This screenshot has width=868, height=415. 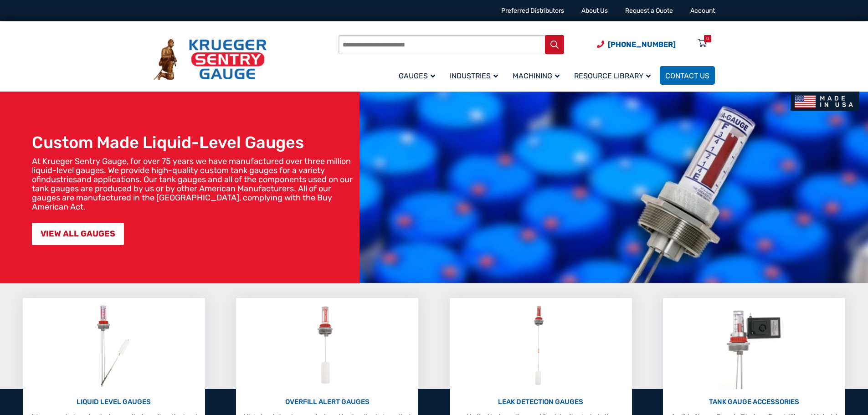 I want to click on span: Gauges, so click(x=417, y=75).